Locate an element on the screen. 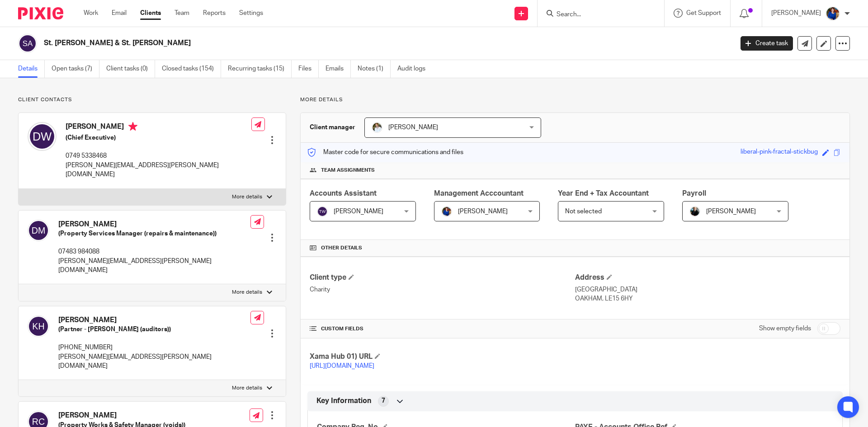 Image resolution: width=868 pixels, height=427 pixels. label: Show empty fields is located at coordinates (784, 329).